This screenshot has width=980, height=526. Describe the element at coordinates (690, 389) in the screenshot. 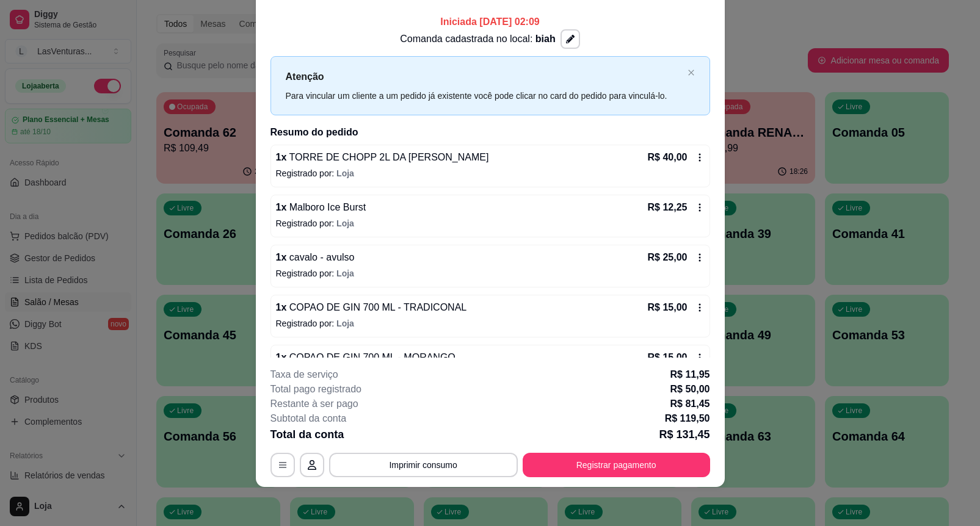

I see `p: R$ 50,00` at that location.